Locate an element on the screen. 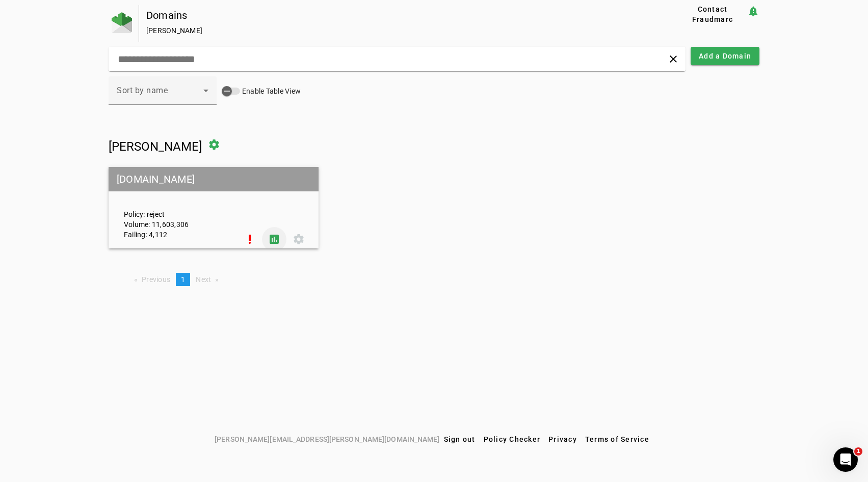 This screenshot has width=868, height=482. nav: Pagination is located at coordinates (433, 280).